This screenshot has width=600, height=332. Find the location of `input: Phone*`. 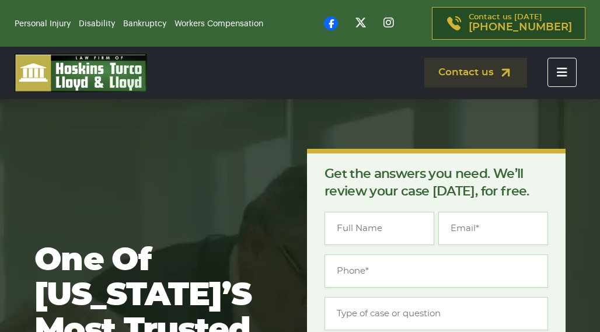

input: Phone* is located at coordinates (436, 271).